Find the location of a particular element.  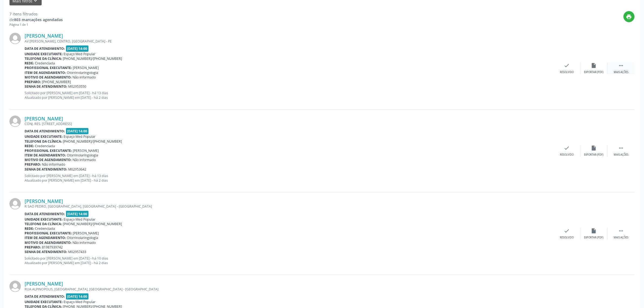

i: print is located at coordinates (629, 17).